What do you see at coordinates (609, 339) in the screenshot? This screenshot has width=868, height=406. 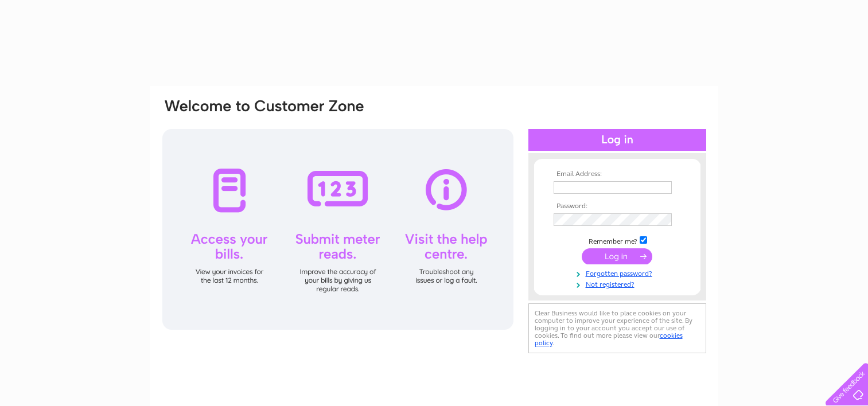 I see `a: cookies policy` at bounding box center [609, 339].